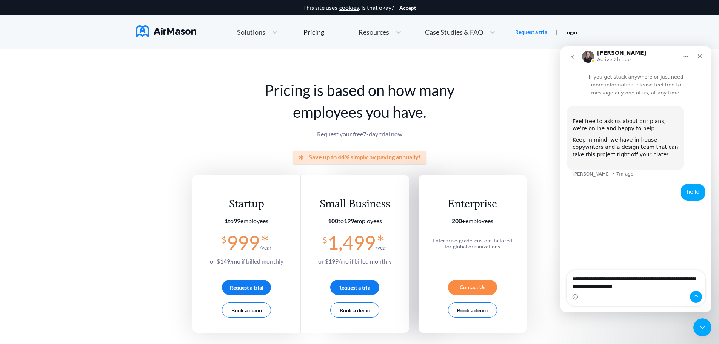 The width and height of the screenshot is (719, 344). What do you see at coordinates (333, 221) in the screenshot?
I see `b: 100` at bounding box center [333, 221].